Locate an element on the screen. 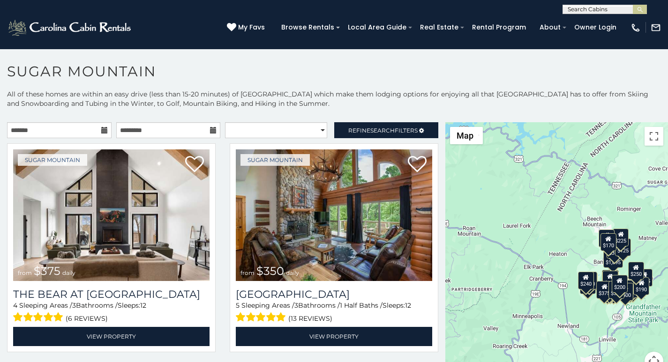 Image resolution: width=668 pixels, height=362 pixels. button: Change map style is located at coordinates (466, 135).